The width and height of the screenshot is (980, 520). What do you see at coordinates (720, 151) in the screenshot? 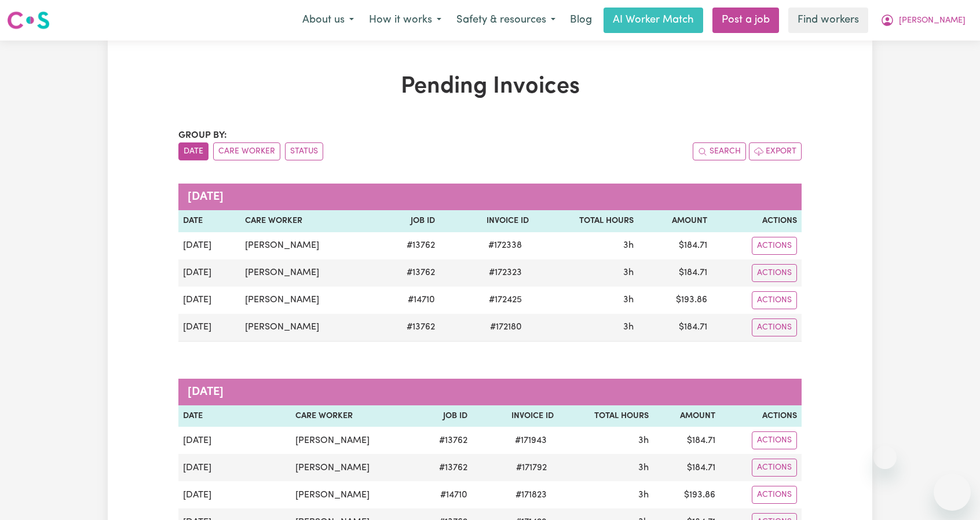
I see `button: Search` at bounding box center [720, 151].